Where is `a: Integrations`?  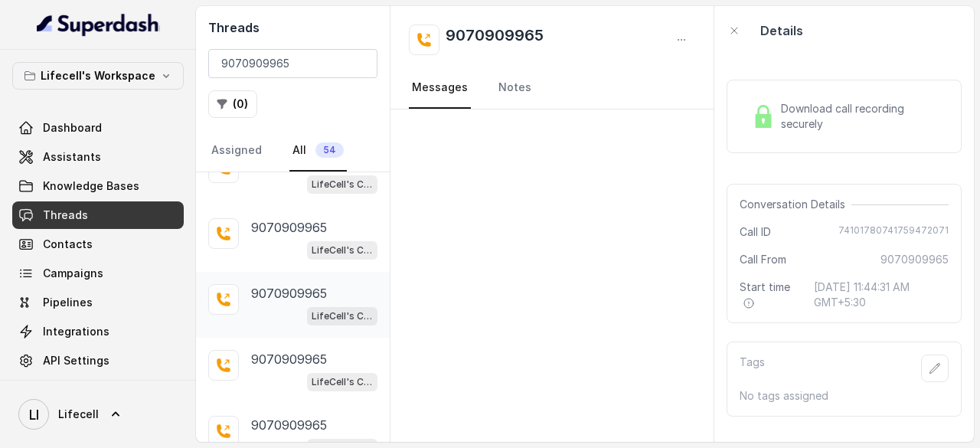 a: Integrations is located at coordinates (98, 332).